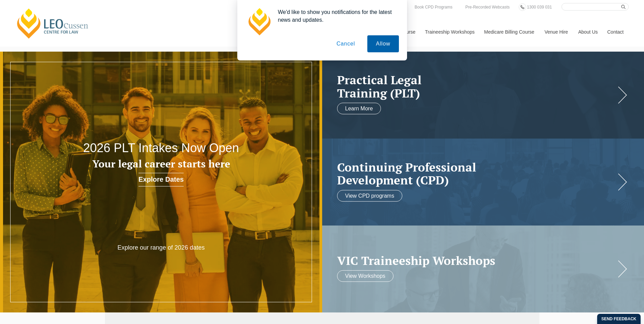 The image size is (644, 324). I want to click on h2: VIC Traineeship Workshops, so click(477, 260).